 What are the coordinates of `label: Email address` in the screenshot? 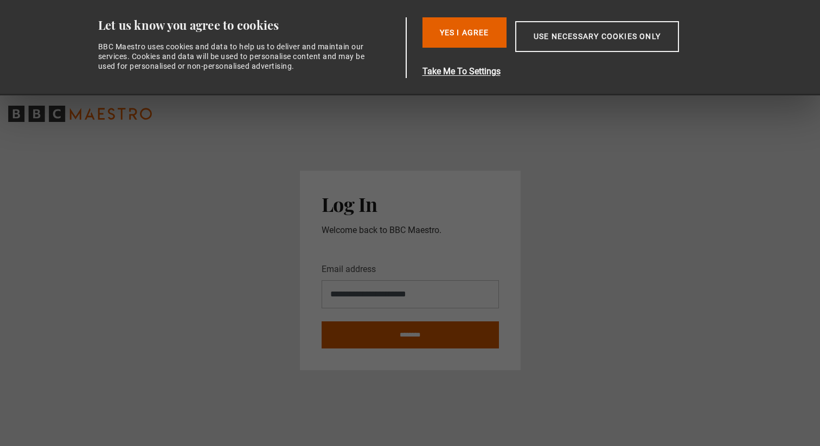 It's located at (349, 269).